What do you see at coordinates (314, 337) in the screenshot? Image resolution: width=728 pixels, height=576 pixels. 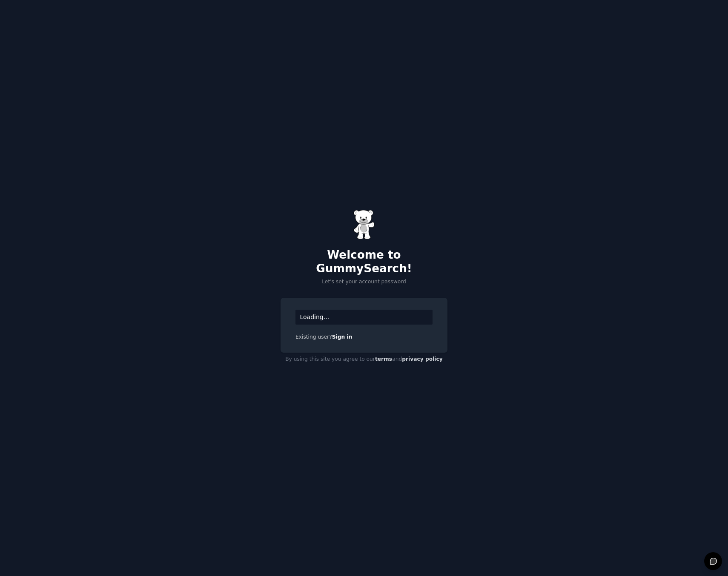 I see `span: Existing user?` at bounding box center [314, 337].